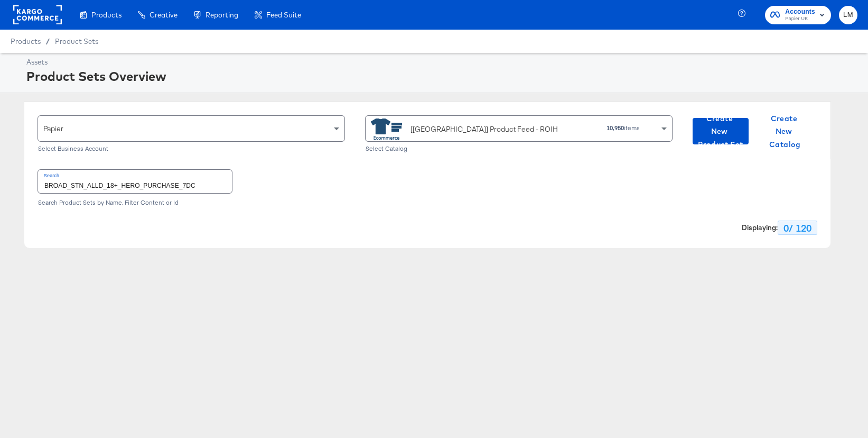 The width and height of the screenshot is (868, 438). What do you see at coordinates (518, 148) in the screenshot?
I see `div: Select Catalog` at bounding box center [518, 148].